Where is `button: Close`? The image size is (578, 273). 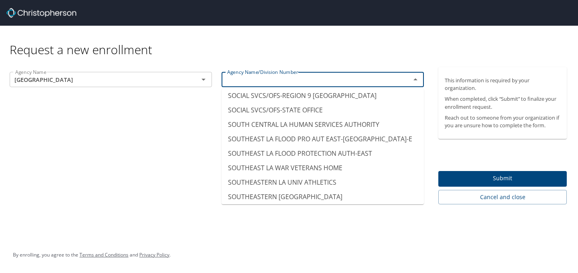 button: Close is located at coordinates (415, 79).